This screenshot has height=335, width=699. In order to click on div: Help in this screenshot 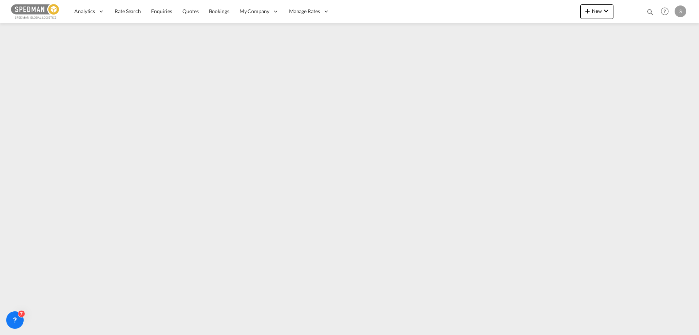, I will do `click(667, 12)`.